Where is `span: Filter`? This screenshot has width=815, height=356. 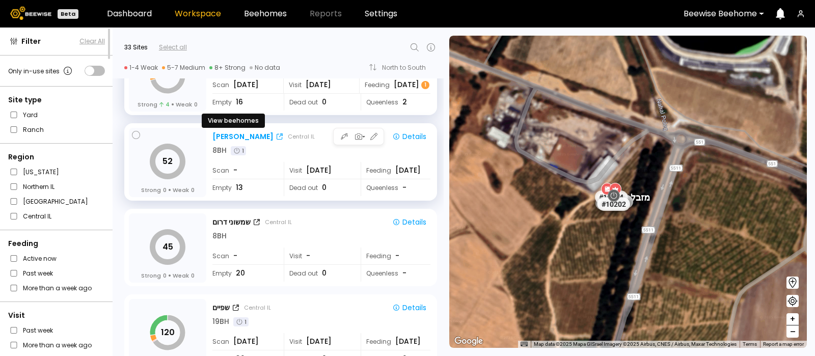
span: Filter is located at coordinates (31, 41).